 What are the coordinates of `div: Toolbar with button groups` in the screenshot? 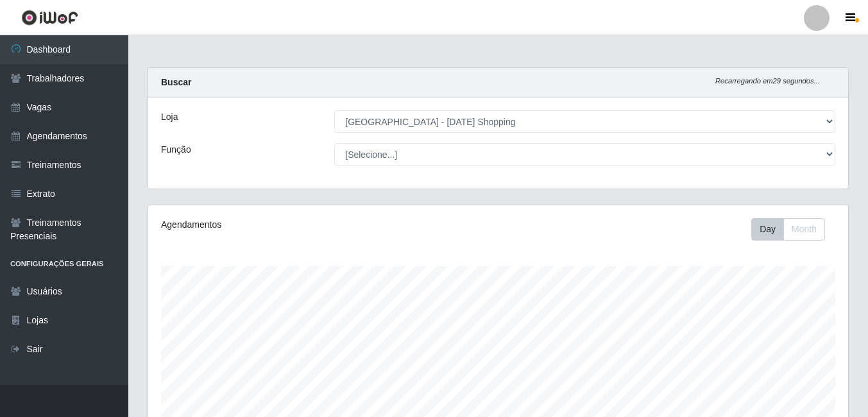 It's located at (793, 229).